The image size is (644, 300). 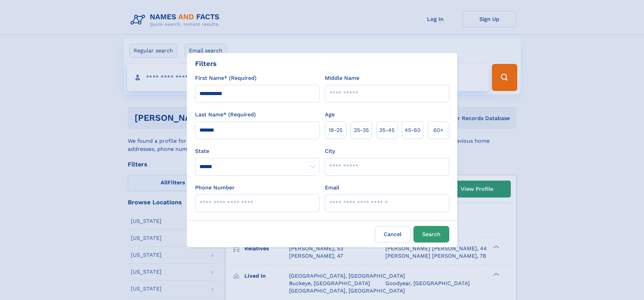 What do you see at coordinates (206, 64) in the screenshot?
I see `div: Filters` at bounding box center [206, 64].